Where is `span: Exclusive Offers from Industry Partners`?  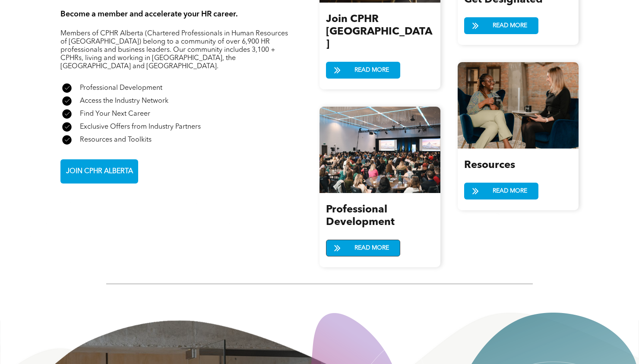 span: Exclusive Offers from Industry Partners is located at coordinates (140, 127).